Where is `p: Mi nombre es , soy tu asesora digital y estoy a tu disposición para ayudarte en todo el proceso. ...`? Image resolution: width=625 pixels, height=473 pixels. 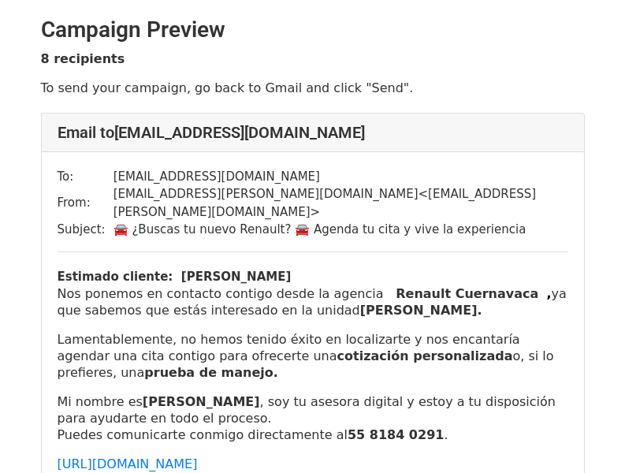 p: Mi nombre es , soy tu asesora digital y estoy a tu disposición para ayudarte en todo el proceso. ... is located at coordinates (313, 418).